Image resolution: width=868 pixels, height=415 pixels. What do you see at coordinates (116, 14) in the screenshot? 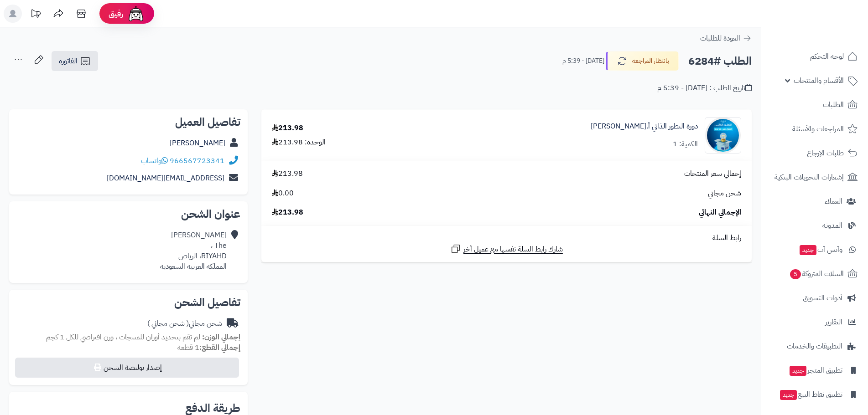
I see `span: رفيق` at bounding box center [116, 14].